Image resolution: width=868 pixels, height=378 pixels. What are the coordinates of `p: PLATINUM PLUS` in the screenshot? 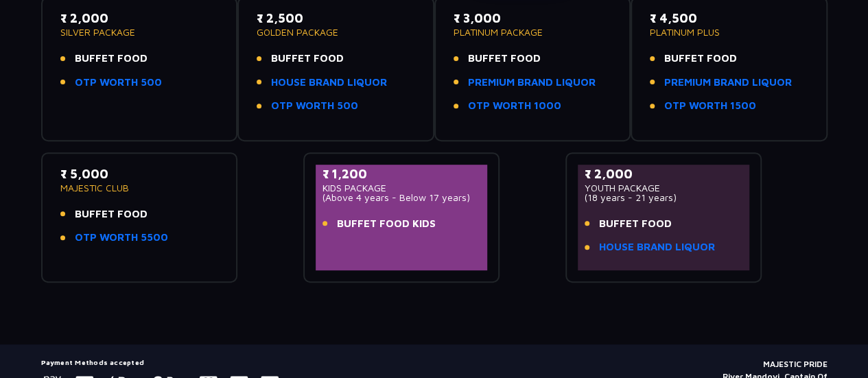 It's located at (729, 33).